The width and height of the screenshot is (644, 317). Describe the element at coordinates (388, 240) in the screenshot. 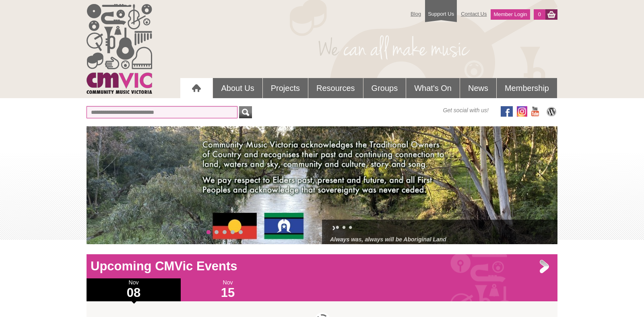

I see `strong: Always was, always will be Aboriginal Land` at that location.